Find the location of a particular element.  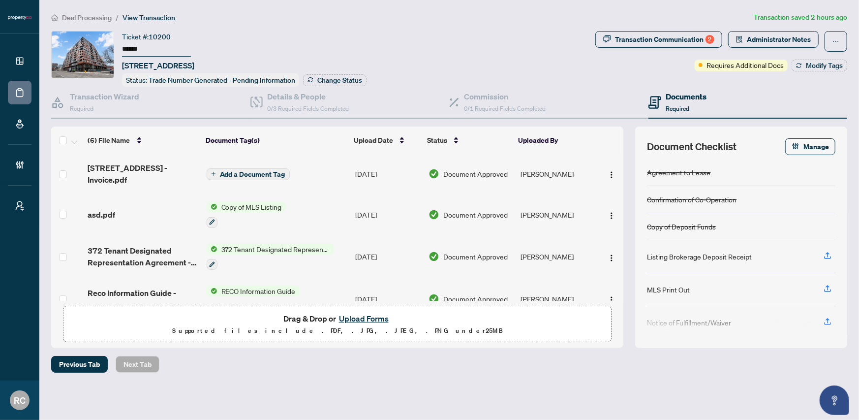

div: Ticket #: is located at coordinates (146, 36).